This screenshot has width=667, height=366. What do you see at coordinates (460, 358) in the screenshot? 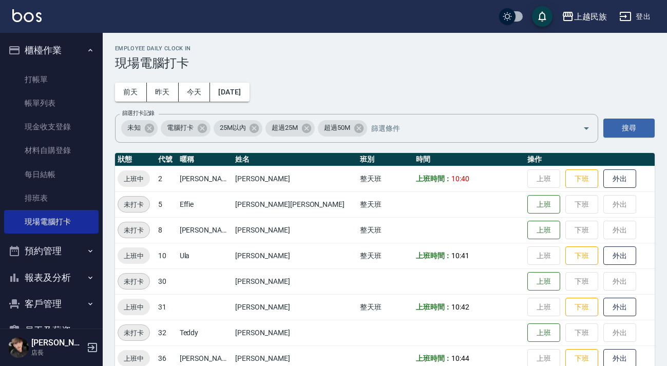
I see `span: 10:44` at bounding box center [460, 358].